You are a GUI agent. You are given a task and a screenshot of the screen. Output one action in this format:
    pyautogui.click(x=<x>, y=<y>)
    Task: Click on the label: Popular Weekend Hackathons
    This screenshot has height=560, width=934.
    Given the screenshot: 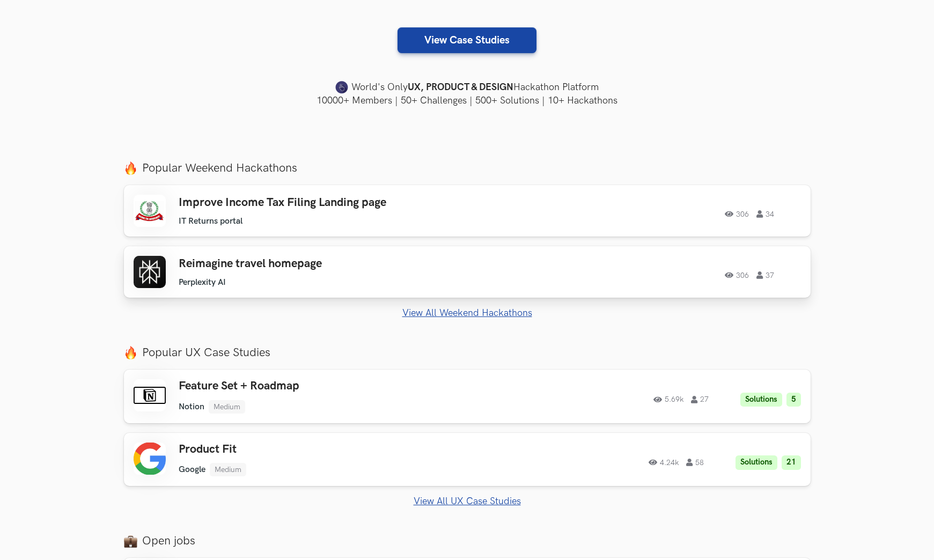 What is the action you would take?
    pyautogui.click(x=467, y=168)
    